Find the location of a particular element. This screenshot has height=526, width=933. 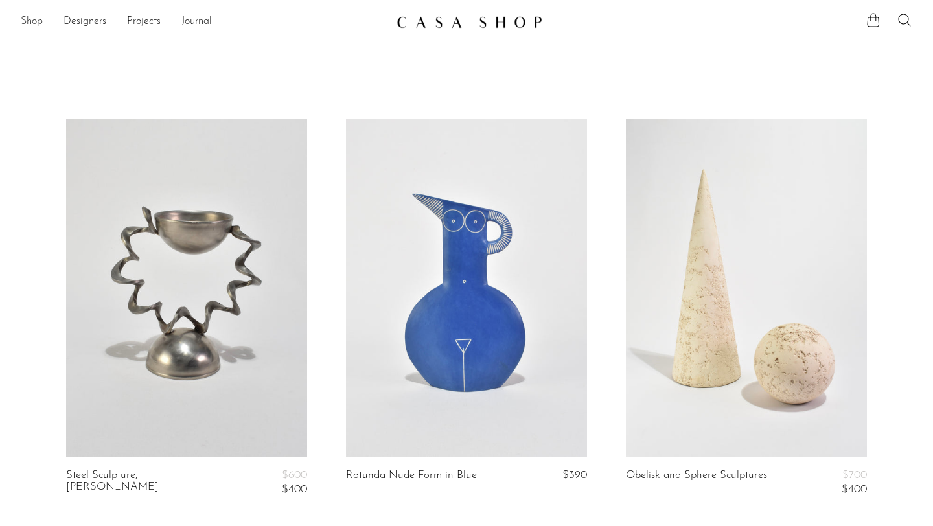

ul: NEW HEADER MENU is located at coordinates (203, 22).